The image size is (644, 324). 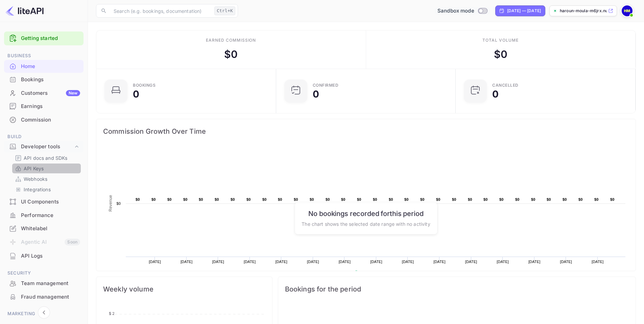 I want to click on p: The chart shows the selected date range with no activity, so click(x=366, y=224).